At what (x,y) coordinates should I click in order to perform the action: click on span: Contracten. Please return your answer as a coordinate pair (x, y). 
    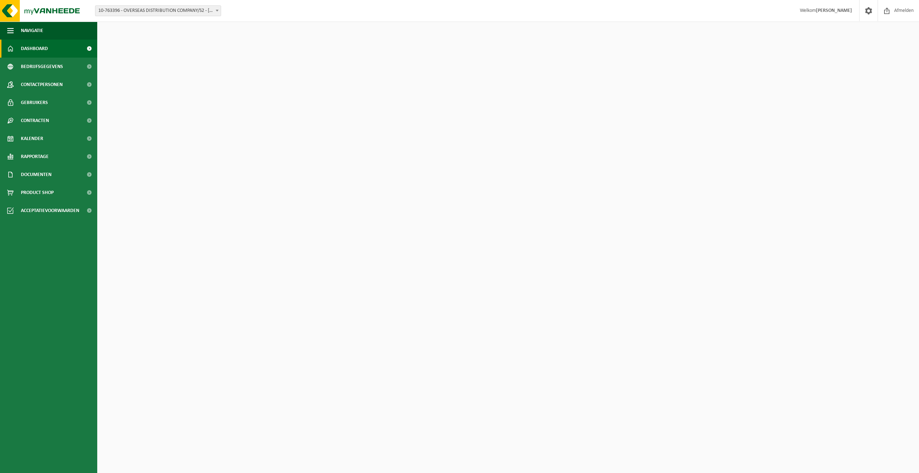
    Looking at the image, I should click on (35, 121).